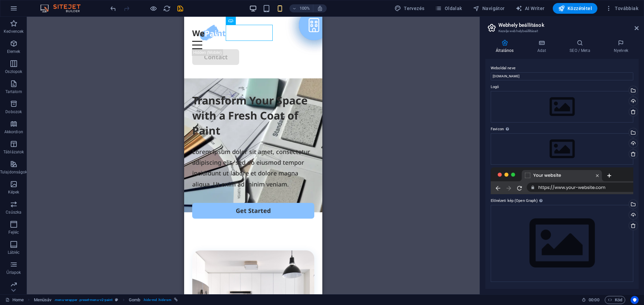 Image resolution: width=644 pixels, height=305 pixels. Describe the element at coordinates (180, 9) in the screenshot. I see `button: save` at that location.